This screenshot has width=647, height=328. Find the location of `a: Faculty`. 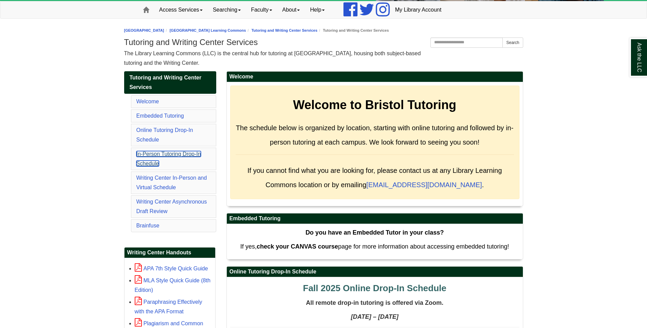

a: Faculty is located at coordinates (262, 10).